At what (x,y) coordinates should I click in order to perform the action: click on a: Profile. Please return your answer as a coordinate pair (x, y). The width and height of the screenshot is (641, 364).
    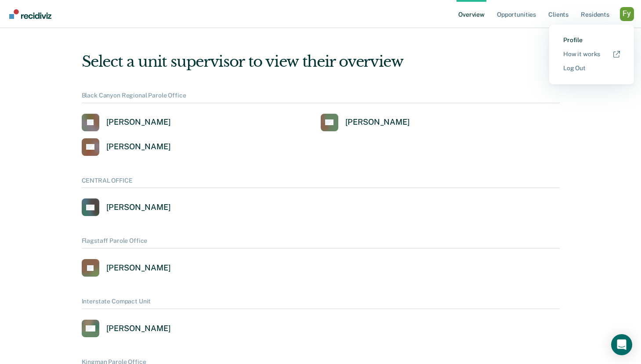
    Looking at the image, I should click on (592, 40).